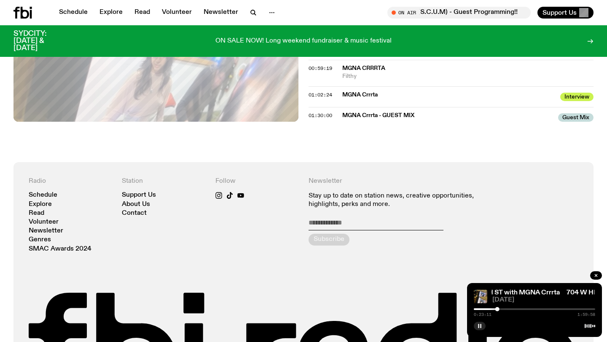 The width and height of the screenshot is (607, 342). Describe the element at coordinates (60, 249) in the screenshot. I see `a: SMAC Awards 2024` at that location.